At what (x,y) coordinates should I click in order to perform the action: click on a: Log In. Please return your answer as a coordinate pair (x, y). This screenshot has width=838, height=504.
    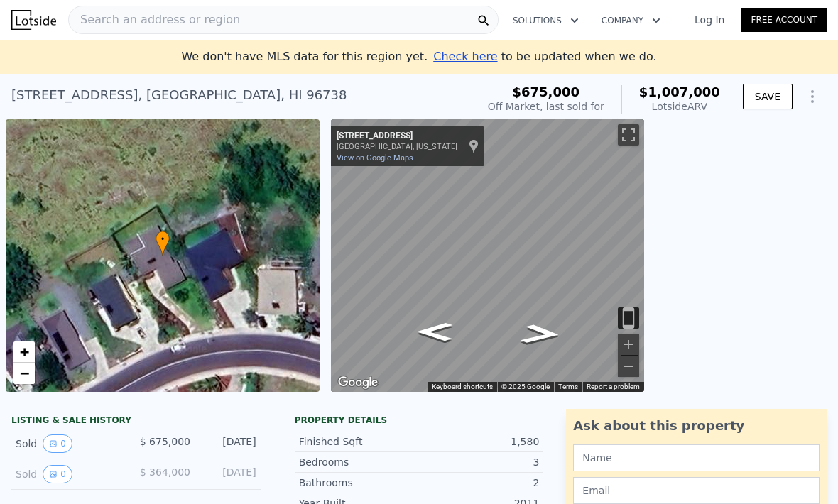
    Looking at the image, I should click on (710, 20).